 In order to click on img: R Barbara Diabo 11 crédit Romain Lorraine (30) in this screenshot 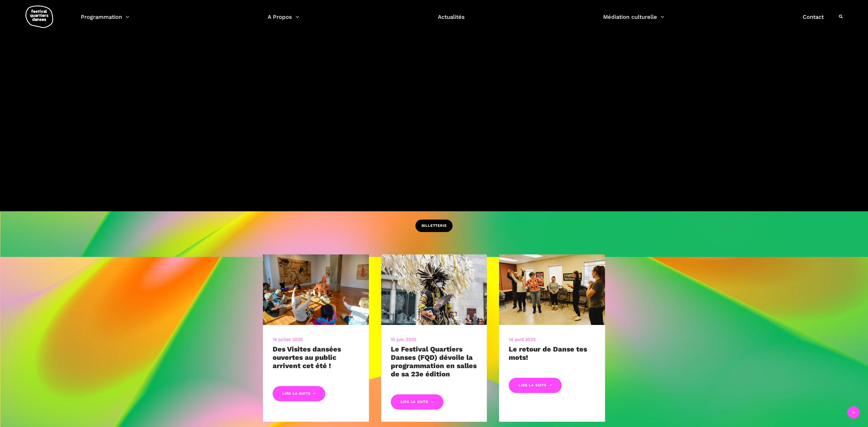, I will do `click(434, 290)`.